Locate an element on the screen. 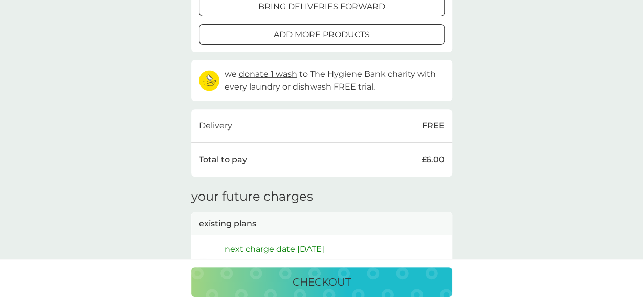 The width and height of the screenshot is (643, 304). p: £6.00 is located at coordinates (433, 160).